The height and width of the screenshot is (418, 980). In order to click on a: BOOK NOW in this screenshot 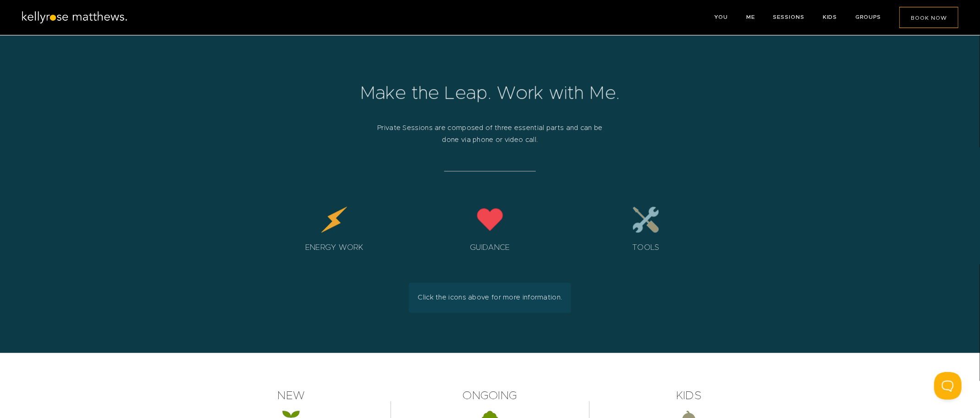, I will do `click(929, 18)`.